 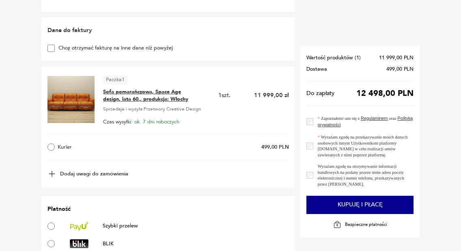 I want to click on h2: Płatność, so click(x=168, y=209).